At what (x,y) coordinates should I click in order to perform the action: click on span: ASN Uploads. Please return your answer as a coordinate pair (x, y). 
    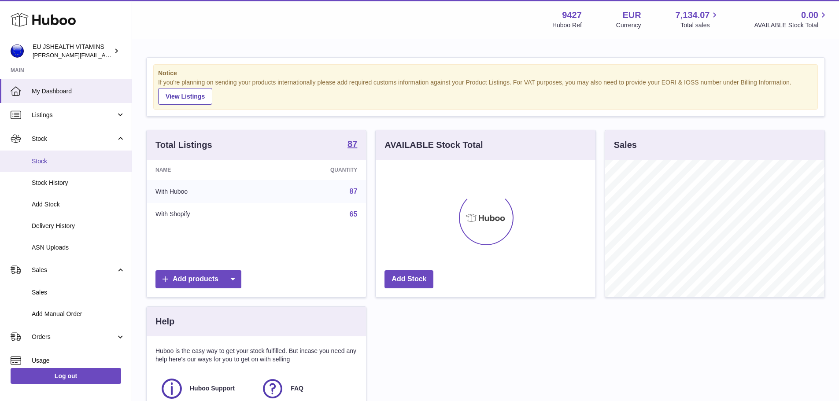
    Looking at the image, I should click on (78, 248).